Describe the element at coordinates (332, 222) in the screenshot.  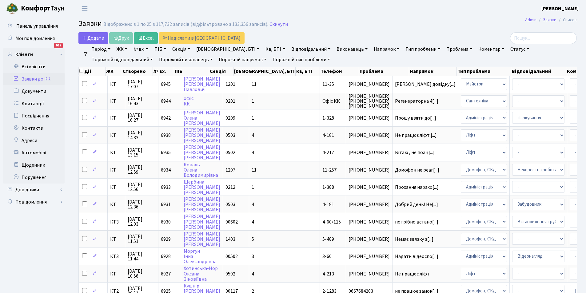
I see `span: 4-60/115` at that location.